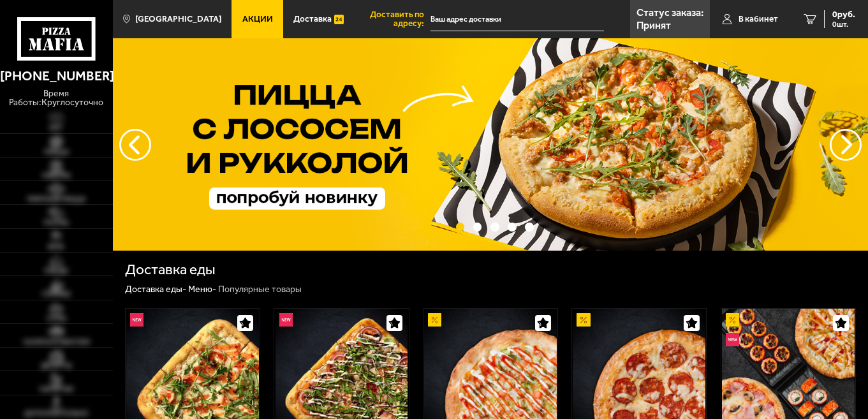 This screenshot has height=419, width=868. I want to click on button: следующий, so click(135, 145).